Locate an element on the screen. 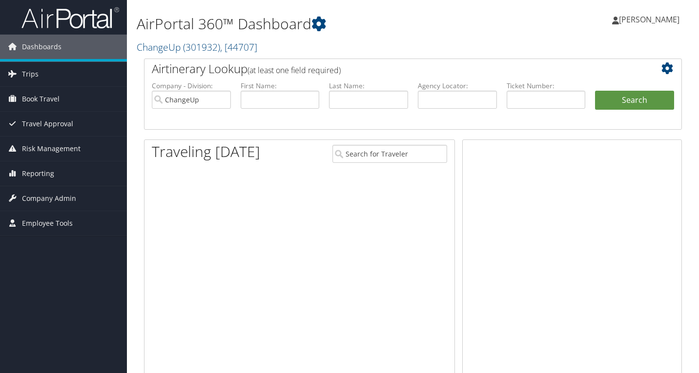 The height and width of the screenshot is (373, 699). h2: Airtinerary Lookup is located at coordinates (390, 69).